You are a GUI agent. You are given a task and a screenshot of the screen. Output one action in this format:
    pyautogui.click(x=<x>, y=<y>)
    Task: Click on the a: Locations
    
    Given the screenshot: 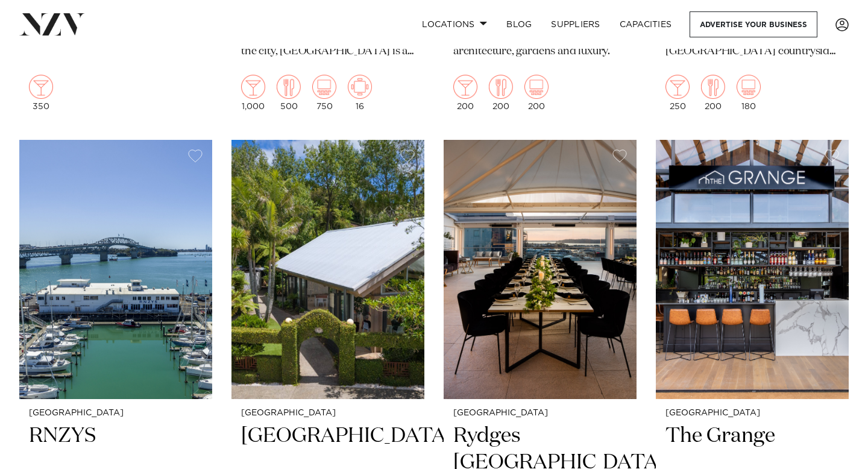 What is the action you would take?
    pyautogui.click(x=454, y=24)
    